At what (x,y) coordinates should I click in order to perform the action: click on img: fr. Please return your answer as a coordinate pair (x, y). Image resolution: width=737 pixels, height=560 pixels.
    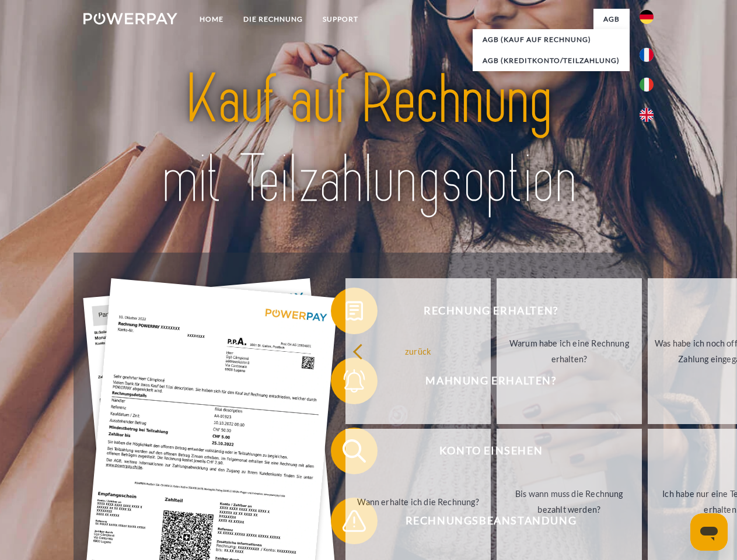
    Looking at the image, I should click on (646, 55).